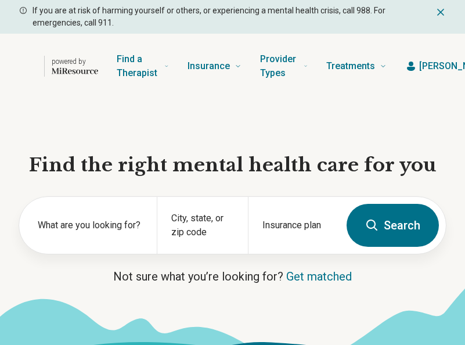 Image resolution: width=465 pixels, height=345 pixels. I want to click on label: What are you looking for?, so click(90, 225).